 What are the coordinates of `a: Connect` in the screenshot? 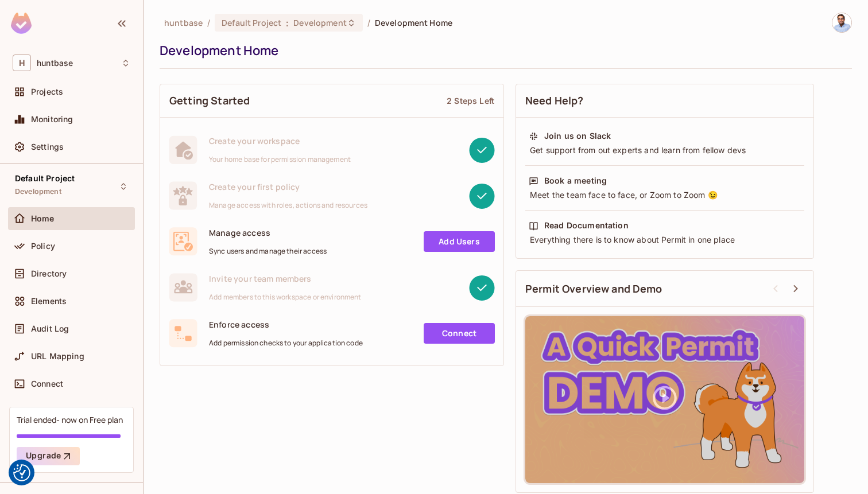 It's located at (459, 333).